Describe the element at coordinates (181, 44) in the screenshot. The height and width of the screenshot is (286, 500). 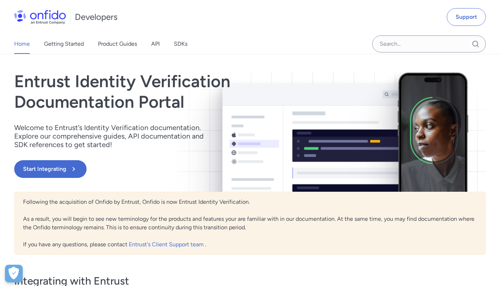
I see `a: SDKs` at that location.